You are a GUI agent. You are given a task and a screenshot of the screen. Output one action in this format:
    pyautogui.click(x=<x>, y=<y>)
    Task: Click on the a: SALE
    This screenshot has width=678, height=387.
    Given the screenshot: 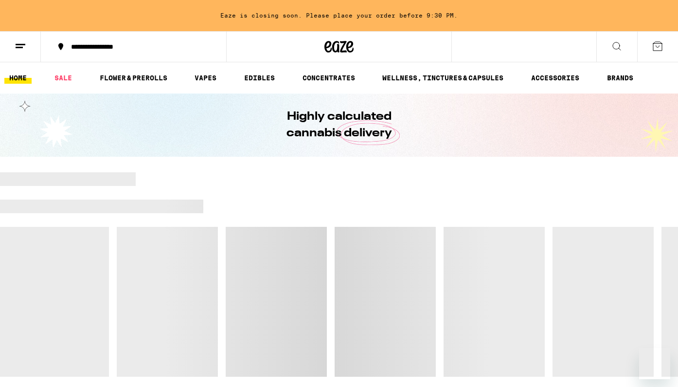 What is the action you would take?
    pyautogui.click(x=63, y=78)
    